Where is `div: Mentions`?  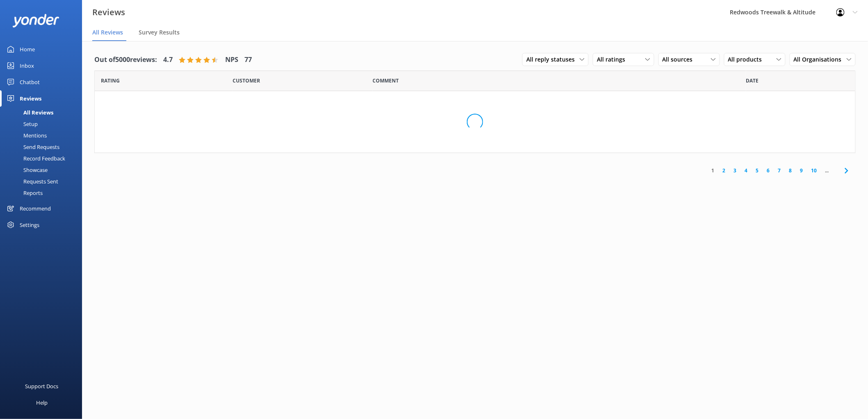 div: Mentions is located at coordinates (26, 136).